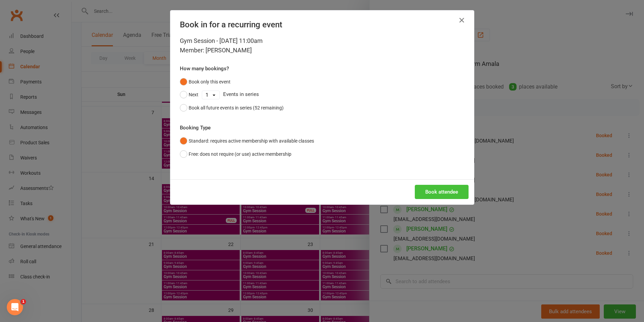 The image size is (644, 322). I want to click on span: 1, so click(23, 302).